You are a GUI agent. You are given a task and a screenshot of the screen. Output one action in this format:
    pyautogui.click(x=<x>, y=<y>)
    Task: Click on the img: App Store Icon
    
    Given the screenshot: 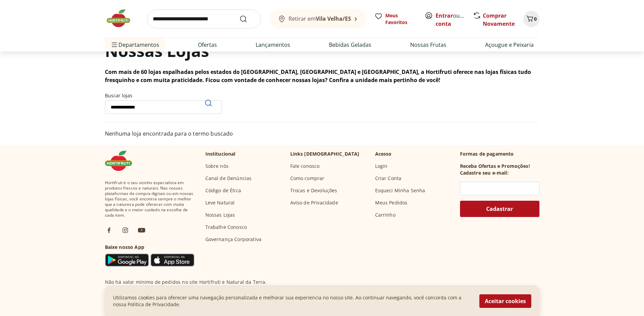 What is the action you would take?
    pyautogui.click(x=173, y=260)
    